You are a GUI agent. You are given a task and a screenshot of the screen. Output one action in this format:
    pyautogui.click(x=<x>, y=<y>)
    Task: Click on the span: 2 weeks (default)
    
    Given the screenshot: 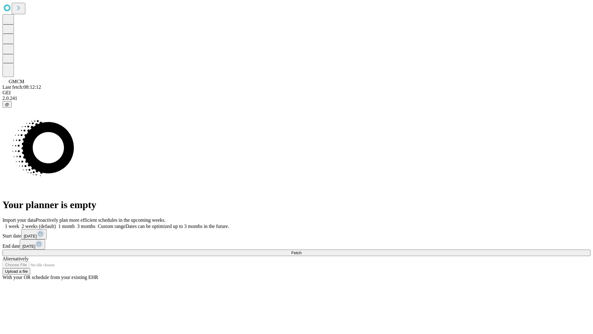 What is the action you would take?
    pyautogui.click(x=39, y=226)
    